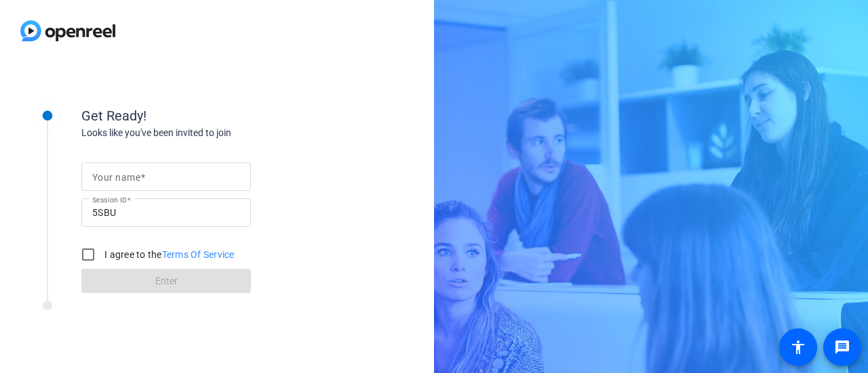 This screenshot has width=868, height=373. Describe the element at coordinates (198, 255) in the screenshot. I see `a: Terms Of Service` at that location.